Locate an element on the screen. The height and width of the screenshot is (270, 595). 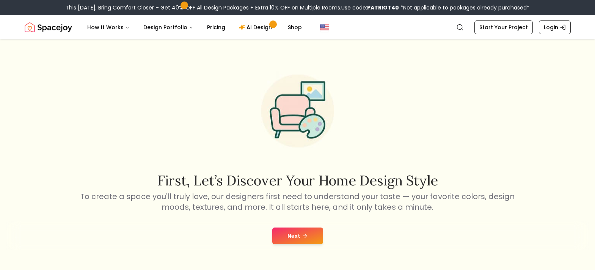
img: Start Style Quiz Illustration is located at coordinates (298, 111).